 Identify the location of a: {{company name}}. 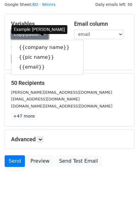
(47, 48).